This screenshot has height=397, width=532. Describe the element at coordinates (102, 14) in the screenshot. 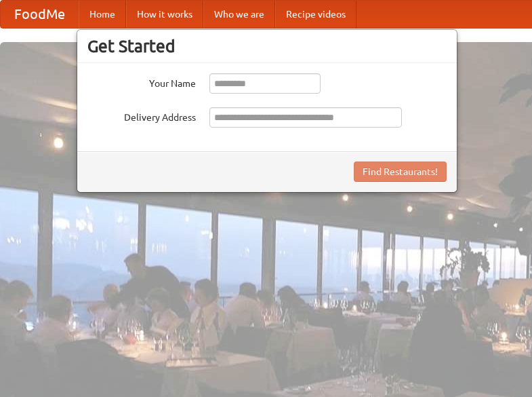

I see `a: Home` at that location.